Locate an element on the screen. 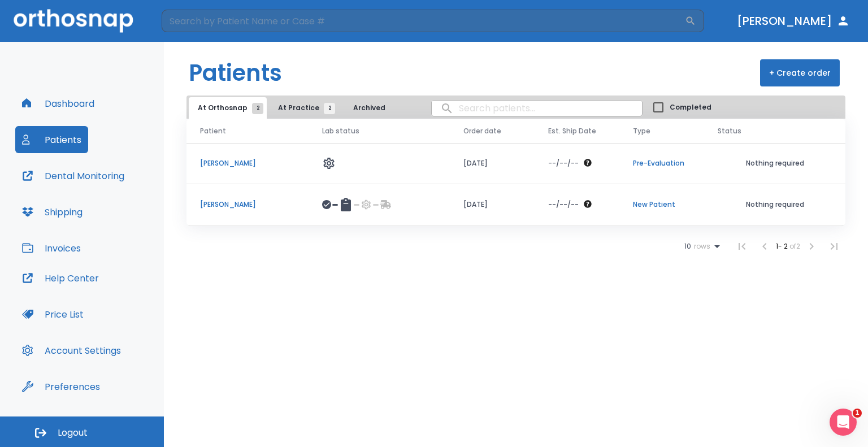 The width and height of the screenshot is (868, 447). button: Dashboard is located at coordinates (58, 103).